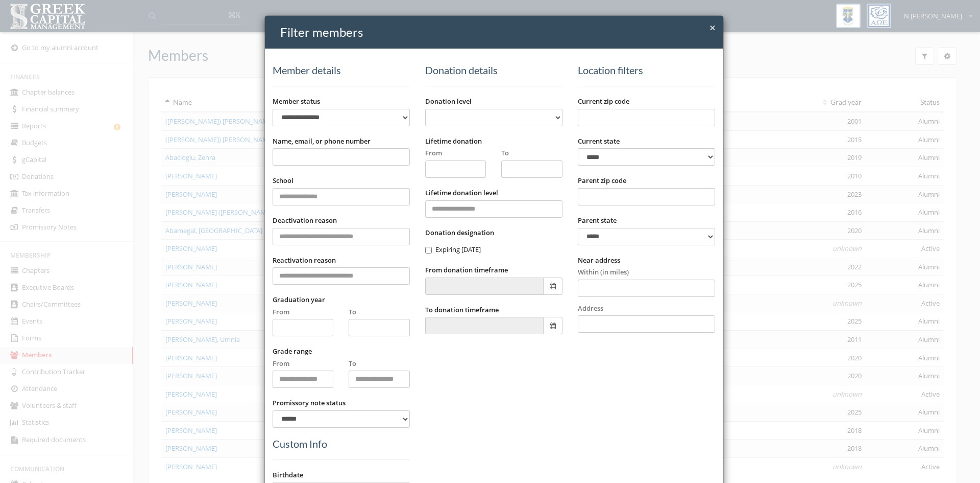 The image size is (980, 483). I want to click on h5: Donation details, so click(493, 70).